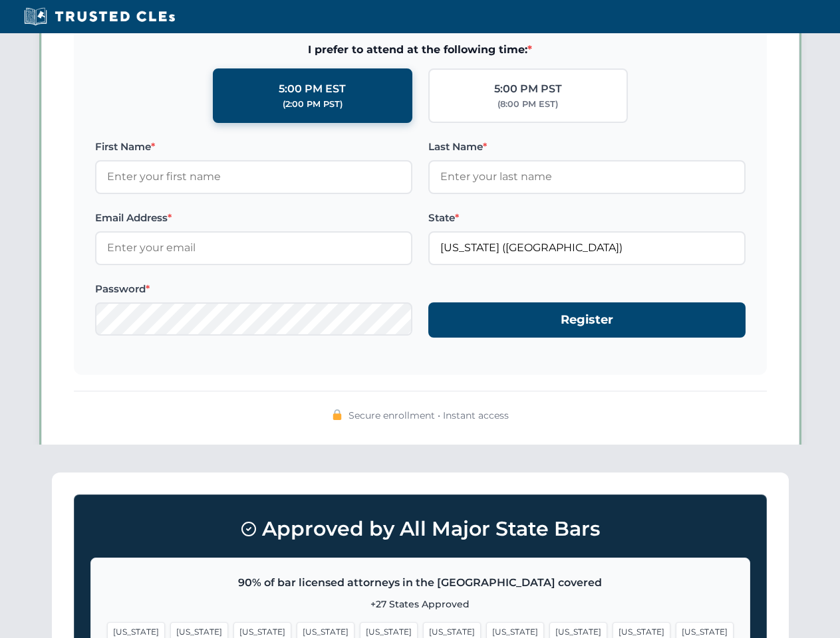 Image resolution: width=840 pixels, height=638 pixels. I want to click on input: Enter your email, so click(254, 248).